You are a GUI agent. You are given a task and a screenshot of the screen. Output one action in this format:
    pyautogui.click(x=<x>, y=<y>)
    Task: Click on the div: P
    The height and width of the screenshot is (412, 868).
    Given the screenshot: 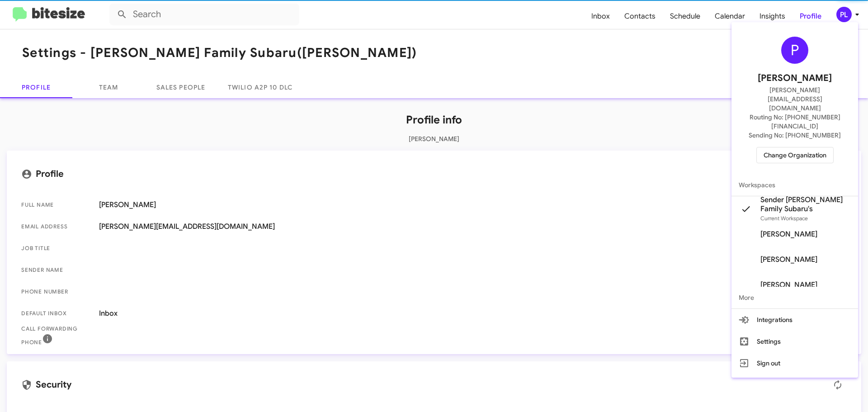 What is the action you would take?
    pyautogui.click(x=794, y=50)
    